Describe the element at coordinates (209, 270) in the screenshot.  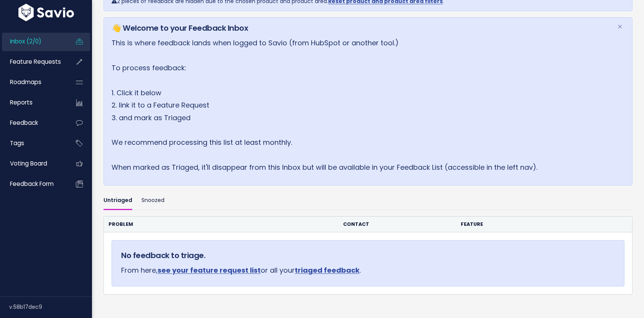
I see `a: see your feature request list` at that location.